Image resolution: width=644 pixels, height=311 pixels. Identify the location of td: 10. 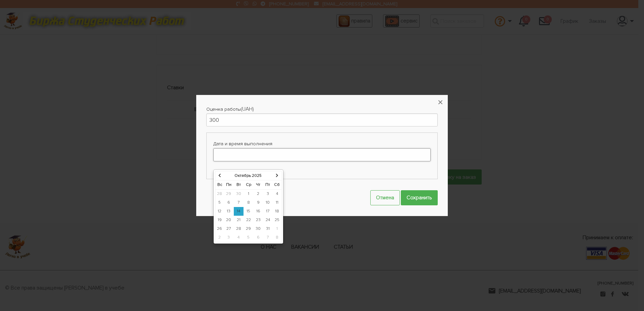
(268, 203).